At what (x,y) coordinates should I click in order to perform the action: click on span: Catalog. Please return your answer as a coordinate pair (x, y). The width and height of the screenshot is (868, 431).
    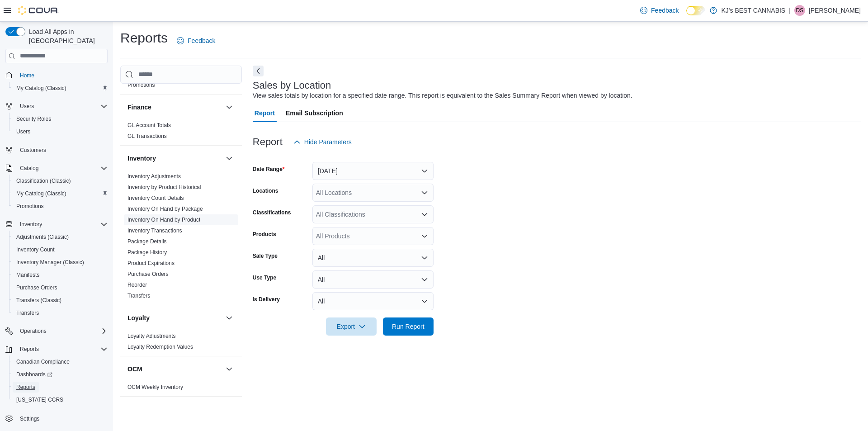
    Looking at the image, I should click on (29, 168).